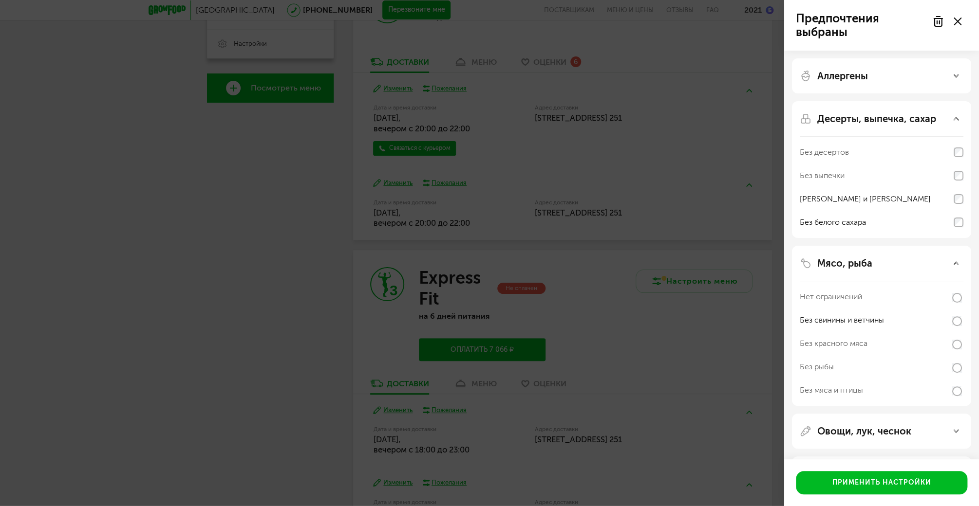  What do you see at coordinates (831, 297) in the screenshot?
I see `div: Нет ограничений` at bounding box center [831, 297].